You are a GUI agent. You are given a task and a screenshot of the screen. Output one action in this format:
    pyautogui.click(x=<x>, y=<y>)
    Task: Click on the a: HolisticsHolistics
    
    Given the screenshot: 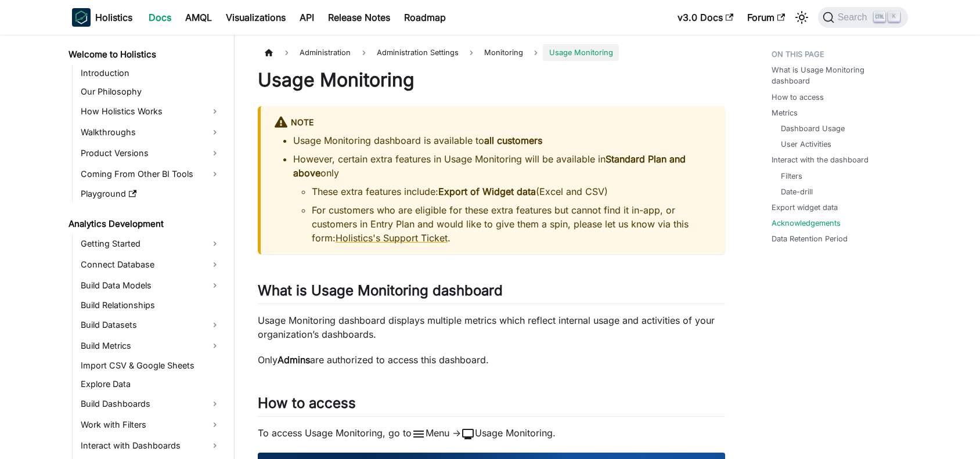 What is the action you would take?
    pyautogui.click(x=102, y=18)
    